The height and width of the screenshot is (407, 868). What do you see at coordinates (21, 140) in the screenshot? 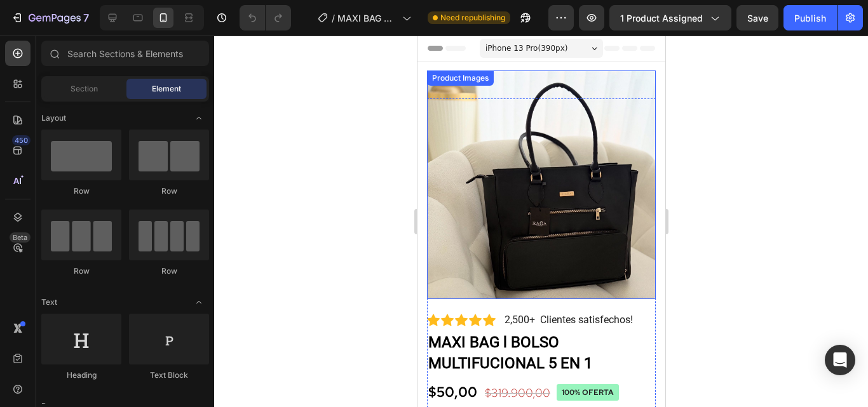
I see `div: 450` at bounding box center [21, 140].